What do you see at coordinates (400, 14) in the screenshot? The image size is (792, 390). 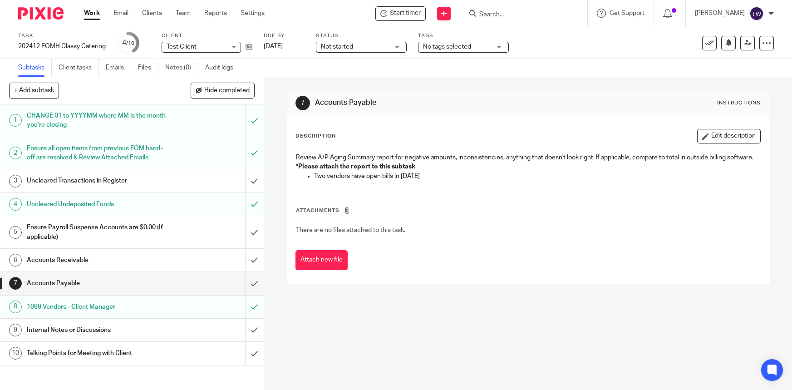 I see `div: Test Client - 202412 EOMH Classy Catering` at bounding box center [400, 14].